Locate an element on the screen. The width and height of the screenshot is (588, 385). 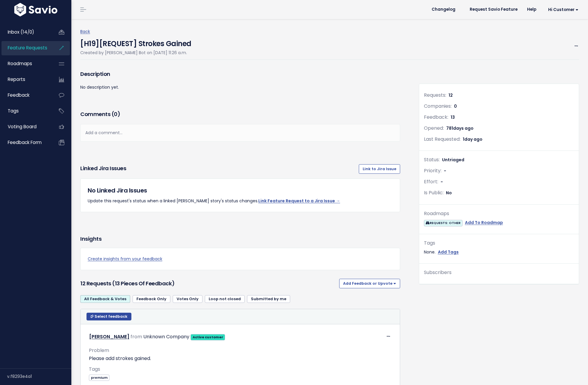
div: Roadmaps is located at coordinates (499, 213).